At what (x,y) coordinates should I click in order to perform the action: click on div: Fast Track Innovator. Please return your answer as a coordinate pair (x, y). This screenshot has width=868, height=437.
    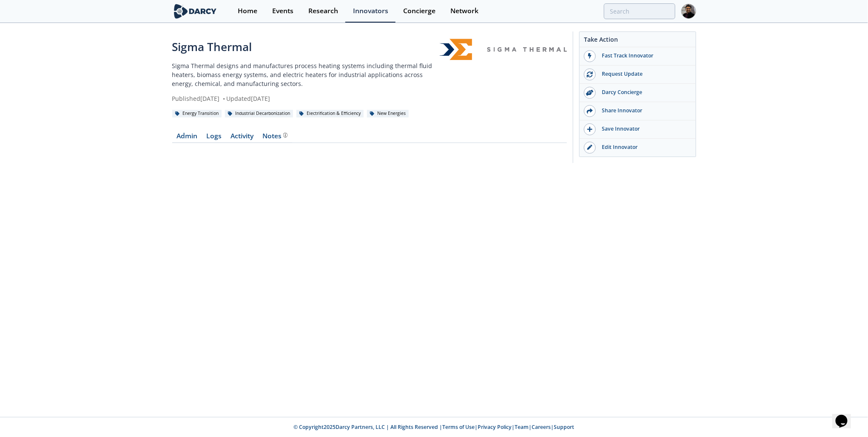
    Looking at the image, I should click on (643, 56).